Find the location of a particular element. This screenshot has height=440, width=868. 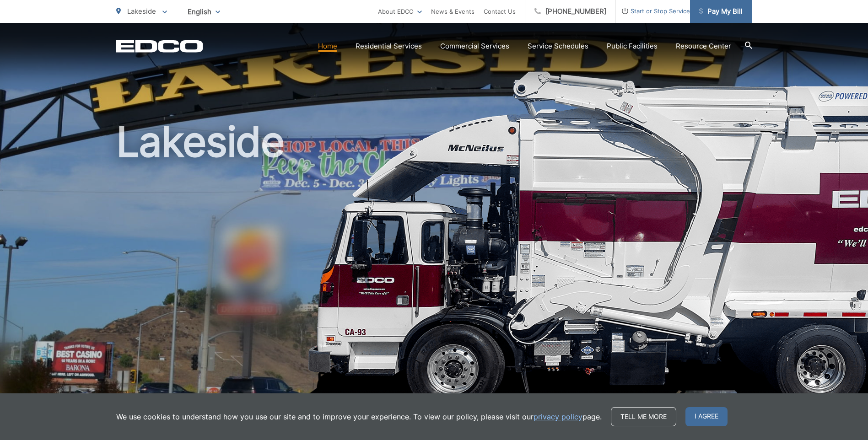

a: Service Schedules is located at coordinates (558, 46).